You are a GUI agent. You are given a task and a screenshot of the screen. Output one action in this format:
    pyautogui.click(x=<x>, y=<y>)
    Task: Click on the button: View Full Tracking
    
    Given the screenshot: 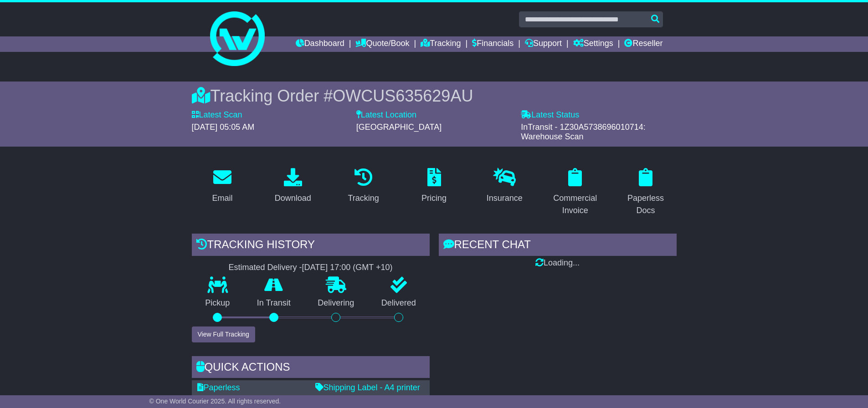 What is the action you would take?
    pyautogui.click(x=223, y=335)
    